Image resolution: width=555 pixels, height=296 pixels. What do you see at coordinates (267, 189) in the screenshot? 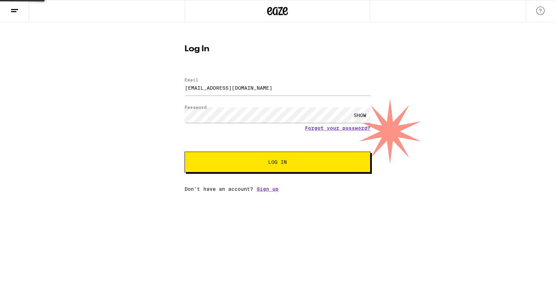
I see `a: Sign up` at bounding box center [267, 189].